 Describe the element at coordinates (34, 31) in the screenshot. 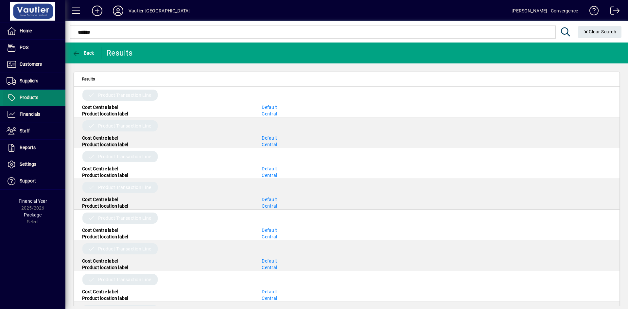

I see `a: Home` at that location.